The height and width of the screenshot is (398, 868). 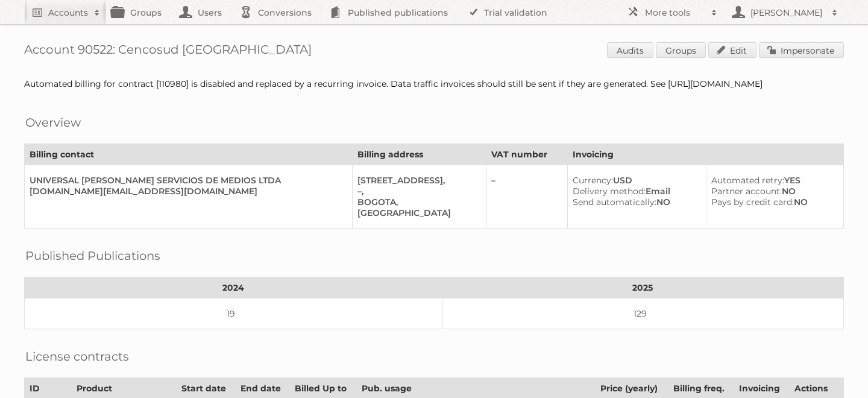 I want to click on h2: Accounts, so click(x=68, y=13).